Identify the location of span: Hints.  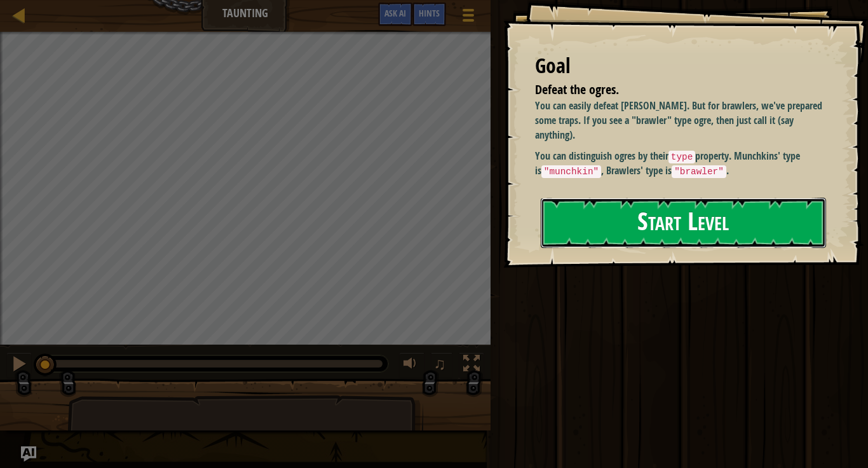
(429, 12).